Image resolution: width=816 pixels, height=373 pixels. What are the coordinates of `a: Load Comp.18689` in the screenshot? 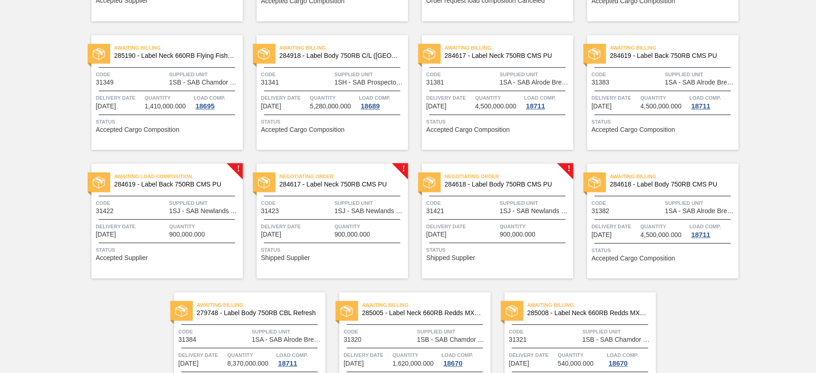 It's located at (383, 101).